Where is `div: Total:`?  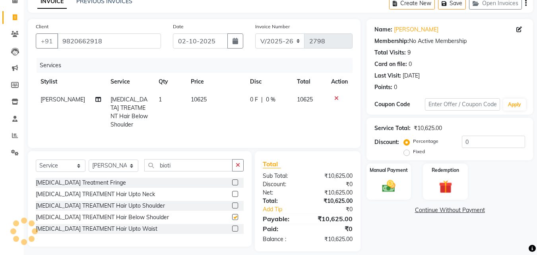 div: Total: is located at coordinates (282, 201).